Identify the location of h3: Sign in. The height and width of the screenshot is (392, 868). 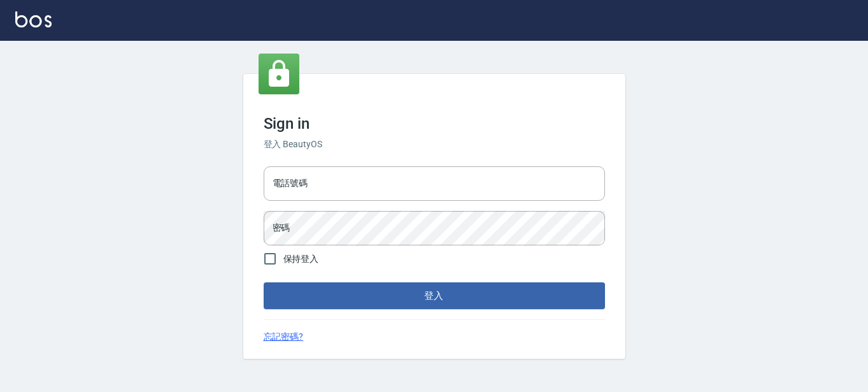
(434, 124).